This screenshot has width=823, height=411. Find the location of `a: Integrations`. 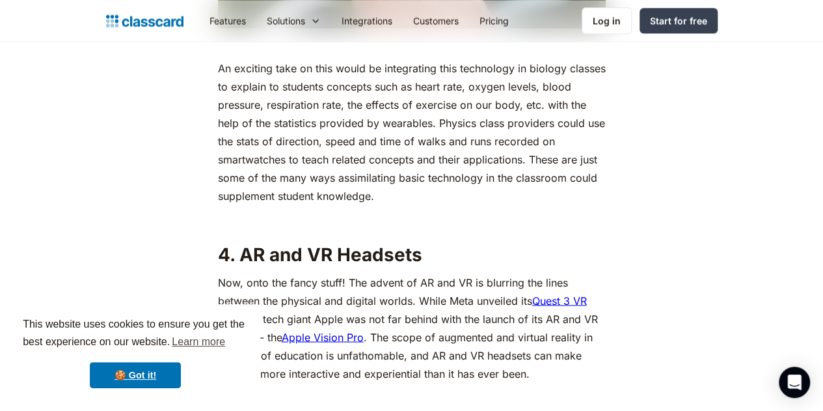

a: Integrations is located at coordinates (367, 20).